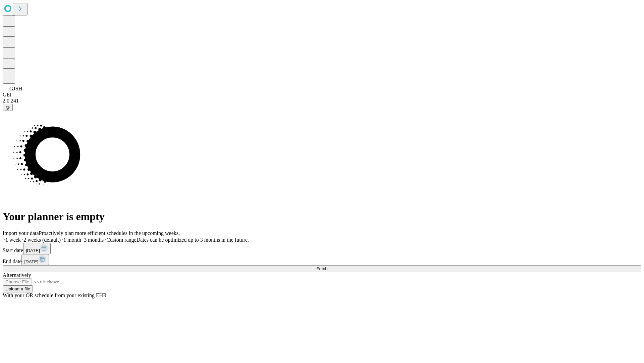 This screenshot has width=644, height=363. I want to click on div: End date, so click(322, 259).